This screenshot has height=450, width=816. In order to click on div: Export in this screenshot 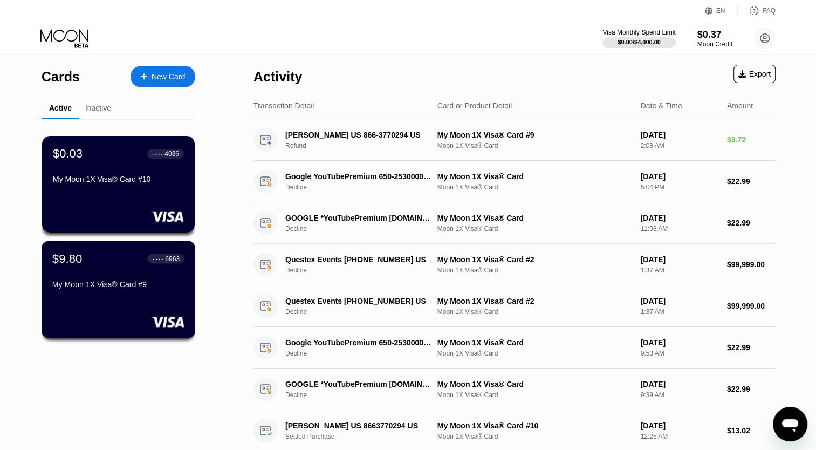, I will do `click(754, 74)`.